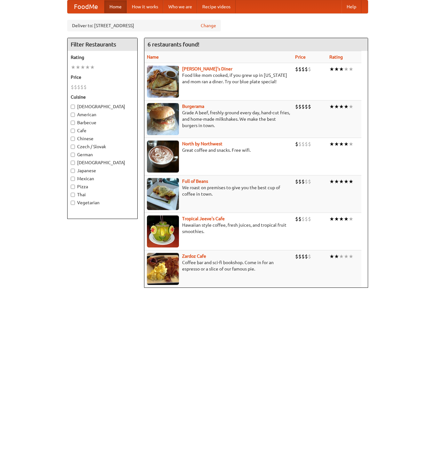 Image resolution: width=435 pixels, height=453 pixels. I want to click on img: north.jpg, so click(163, 157).